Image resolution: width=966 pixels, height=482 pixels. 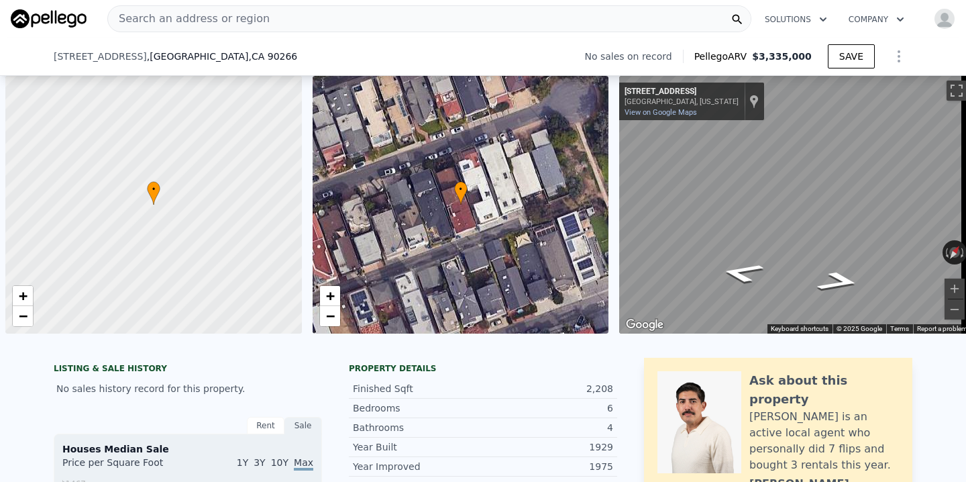 I want to click on div: No sales on record, so click(x=633, y=56).